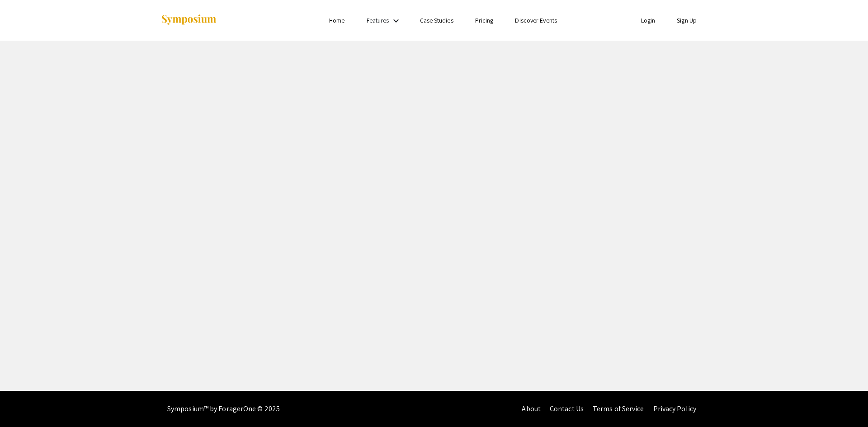 Image resolution: width=868 pixels, height=427 pixels. What do you see at coordinates (675, 408) in the screenshot?
I see `a: Privacy Policy` at bounding box center [675, 408].